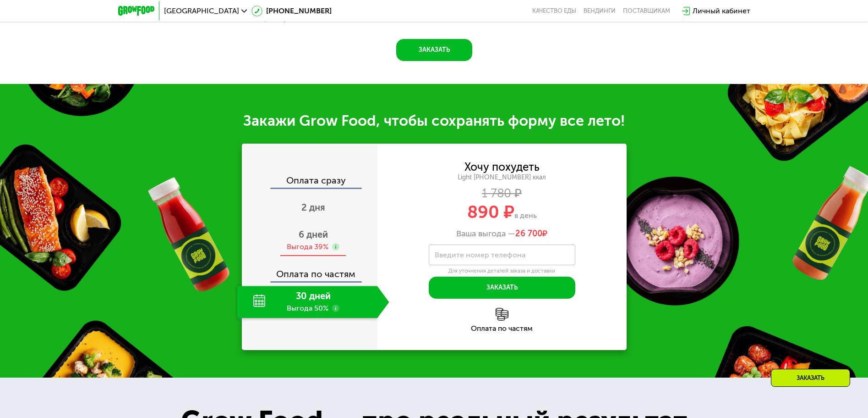 Image resolution: width=868 pixels, height=418 pixels. What do you see at coordinates (502, 271) in the screenshot?
I see `div: Для уточнения деталей заказа и доставки` at bounding box center [502, 271].